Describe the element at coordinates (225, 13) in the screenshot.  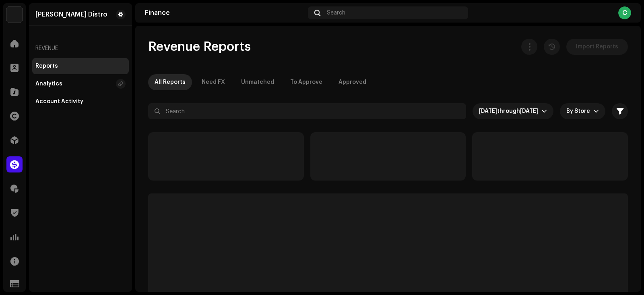
I see `div: Finance` at that location.